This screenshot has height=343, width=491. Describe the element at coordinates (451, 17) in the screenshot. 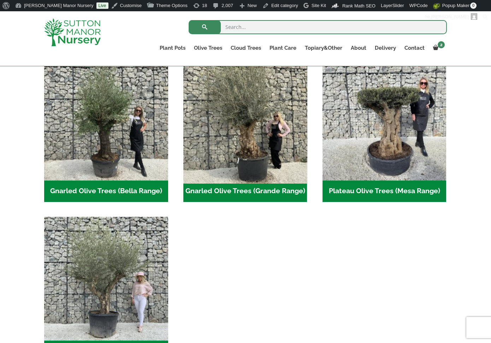

I see `a: Hi,` at that location.